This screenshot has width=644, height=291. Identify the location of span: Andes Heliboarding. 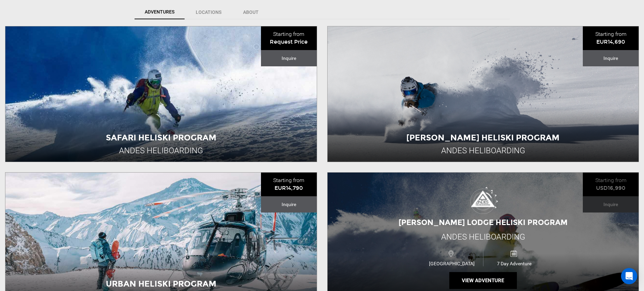
(483, 237).